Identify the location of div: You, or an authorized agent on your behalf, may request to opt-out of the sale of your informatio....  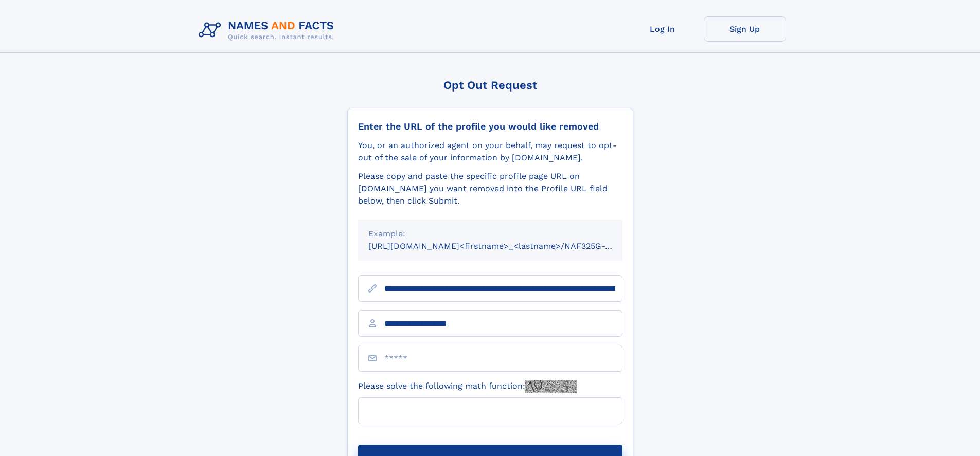
(490, 152).